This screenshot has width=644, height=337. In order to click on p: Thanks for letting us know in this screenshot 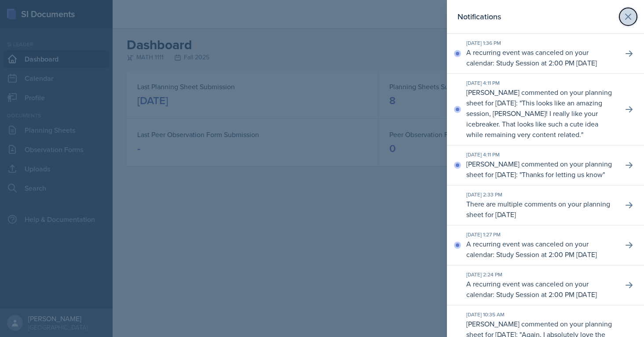, I will do `click(563, 174)`.